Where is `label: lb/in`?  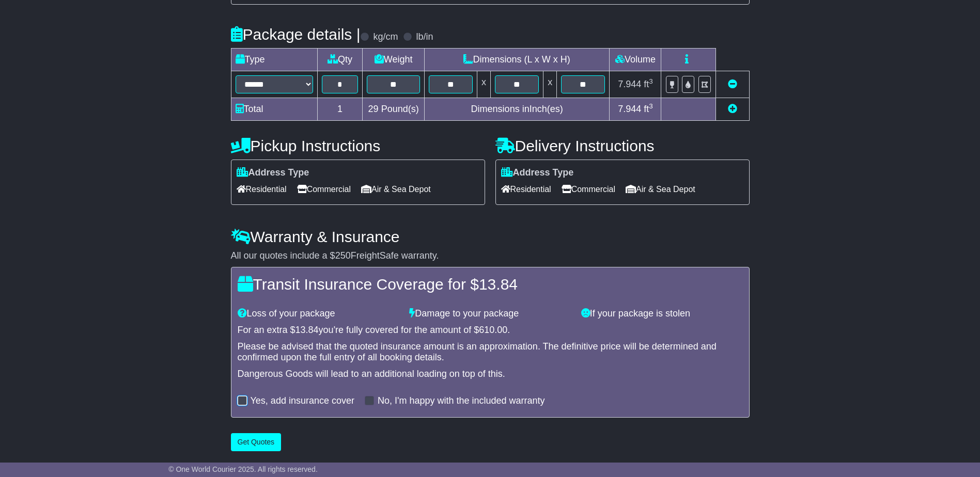
label: lb/in is located at coordinates (424, 37).